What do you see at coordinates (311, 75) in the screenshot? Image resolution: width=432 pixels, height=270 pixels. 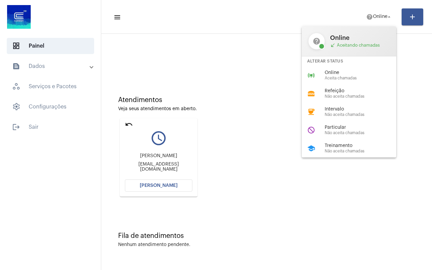 I see `mat-icon: online_prediction` at bounding box center [311, 75].